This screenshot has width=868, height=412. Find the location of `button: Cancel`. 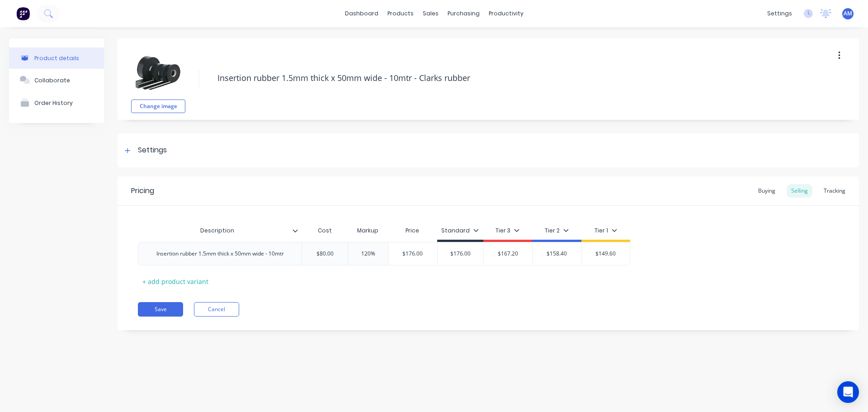

button: Cancel is located at coordinates (216, 309).